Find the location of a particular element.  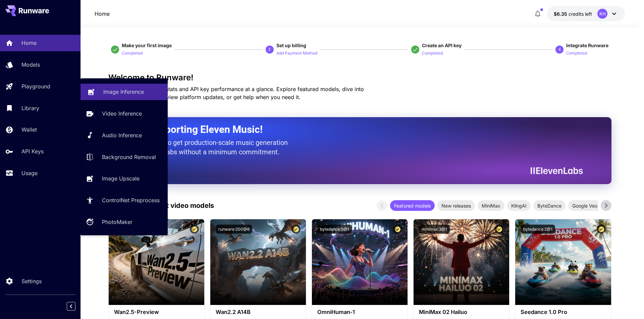

span: New releases is located at coordinates (456, 205).